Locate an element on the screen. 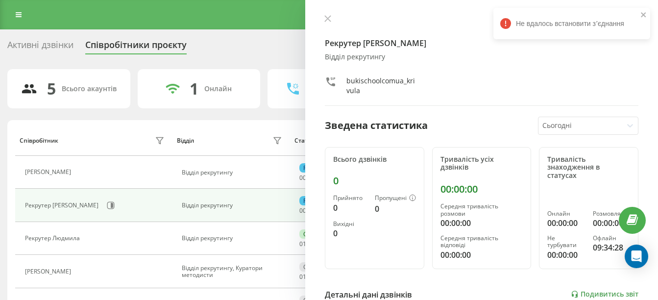 This screenshot has width=658, height=300. button: close is located at coordinates (644, 15).